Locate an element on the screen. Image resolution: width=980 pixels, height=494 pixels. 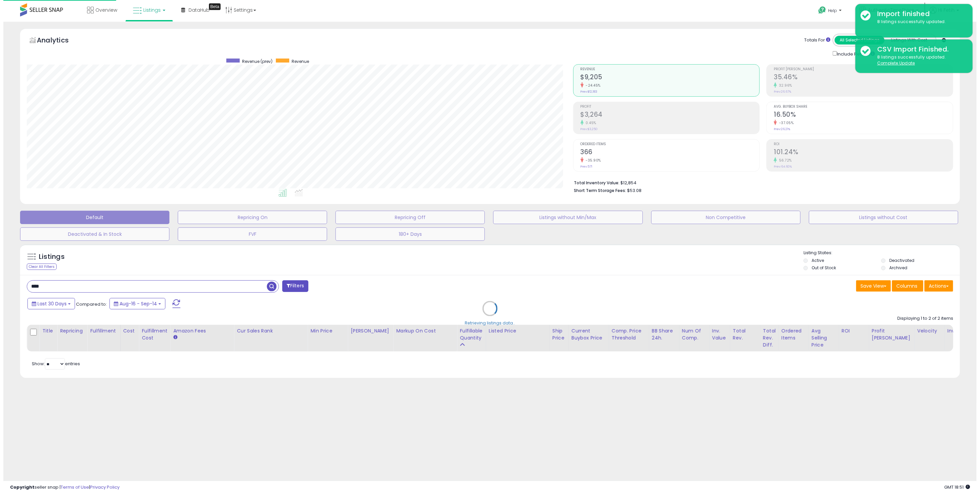
h2: 101.24% is located at coordinates (860, 152).